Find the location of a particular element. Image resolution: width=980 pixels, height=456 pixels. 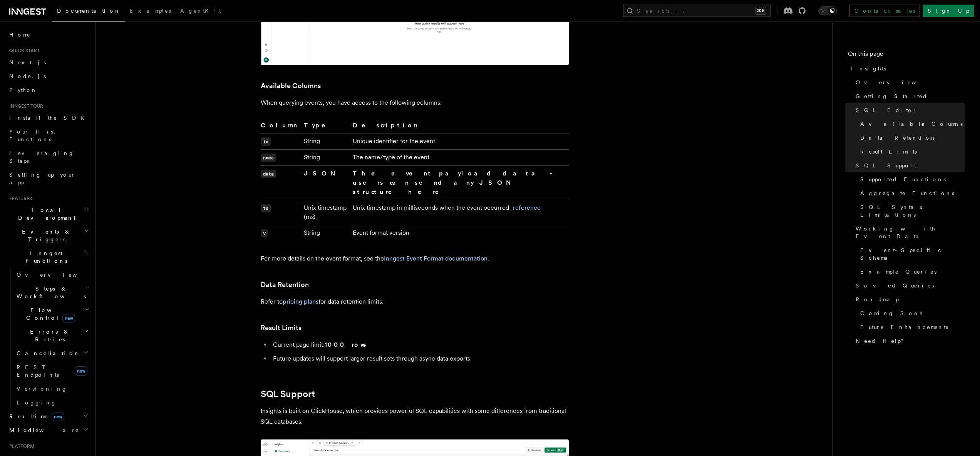

p: Refer to for data retention limits. is located at coordinates (415, 302).